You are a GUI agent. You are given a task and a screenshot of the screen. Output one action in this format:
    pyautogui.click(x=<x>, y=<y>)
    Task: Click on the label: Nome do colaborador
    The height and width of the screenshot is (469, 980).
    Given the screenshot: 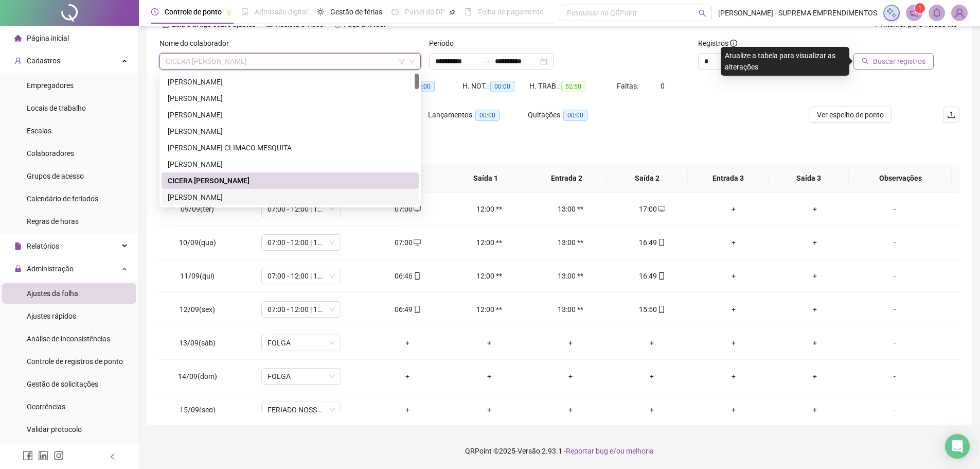 What is the action you would take?
    pyautogui.click(x=197, y=43)
    